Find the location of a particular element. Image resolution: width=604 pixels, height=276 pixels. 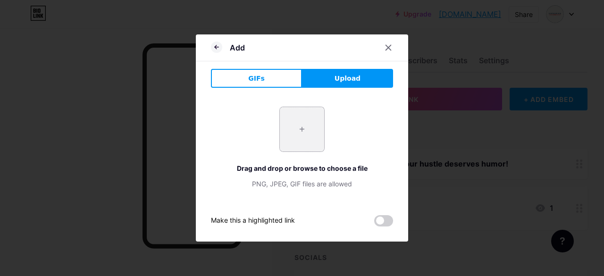

button: Upload is located at coordinates (347, 78).